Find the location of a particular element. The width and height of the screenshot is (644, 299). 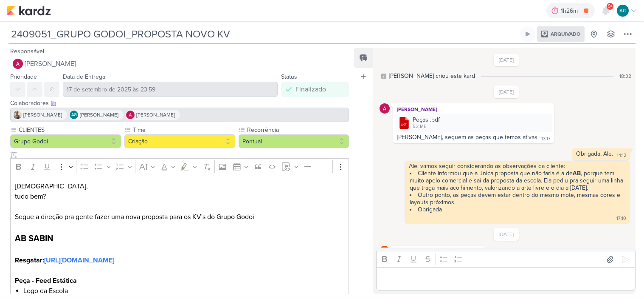

button: Pontual is located at coordinates (294, 141).